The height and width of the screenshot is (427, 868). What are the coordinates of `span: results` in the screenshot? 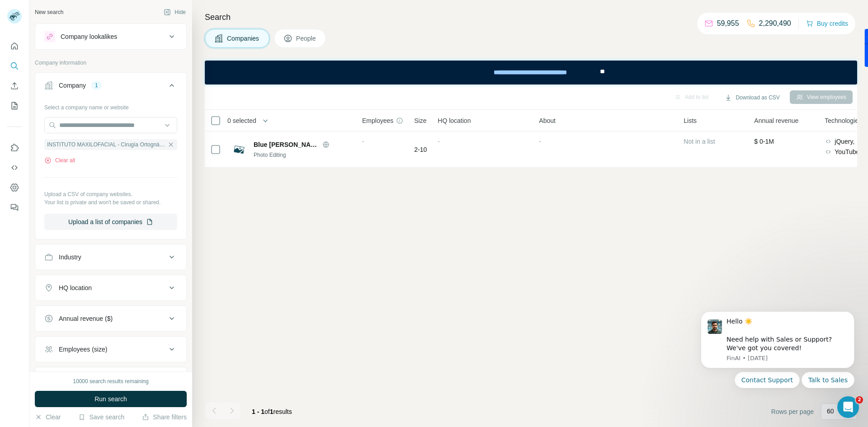 It's located at (272, 412).